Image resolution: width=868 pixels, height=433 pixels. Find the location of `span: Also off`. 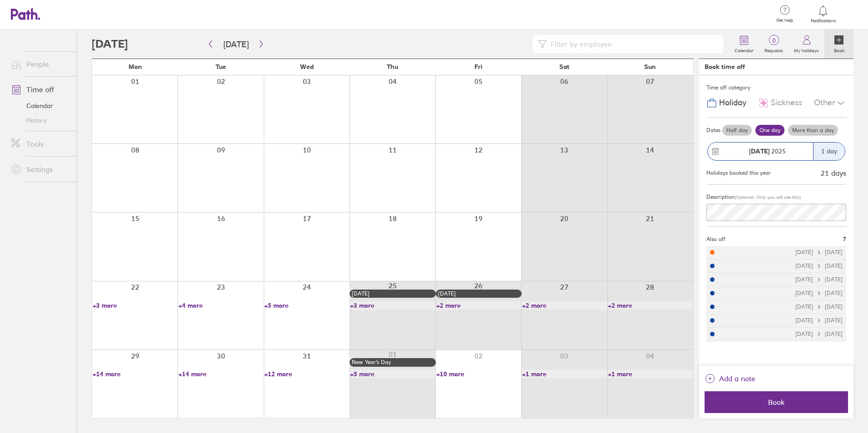

span: Also off is located at coordinates (716, 240).